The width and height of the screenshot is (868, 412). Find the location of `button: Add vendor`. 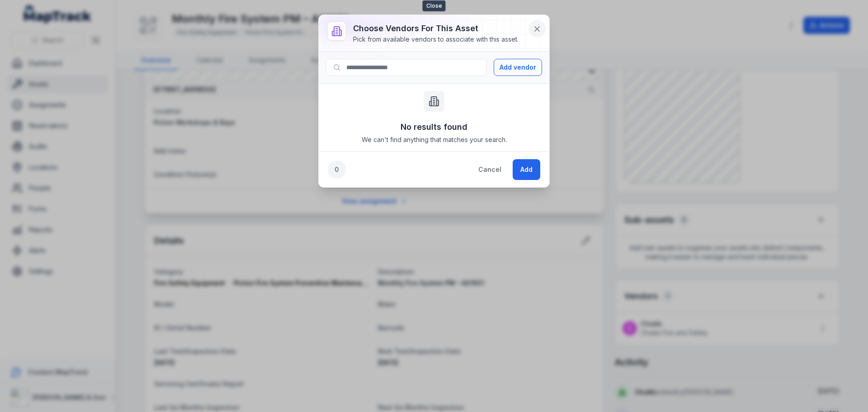

button: Add vendor is located at coordinates (518, 67).